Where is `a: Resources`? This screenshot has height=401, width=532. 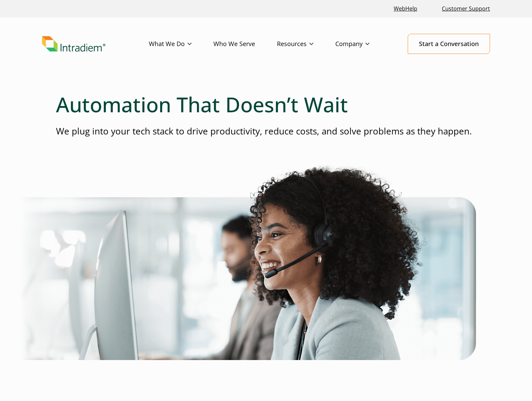 a: Resources is located at coordinates (306, 44).